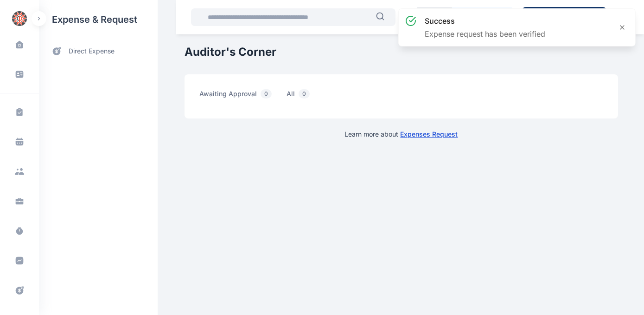  What do you see at coordinates (429, 133) in the screenshot?
I see `span: Expenses Request` at bounding box center [429, 133].